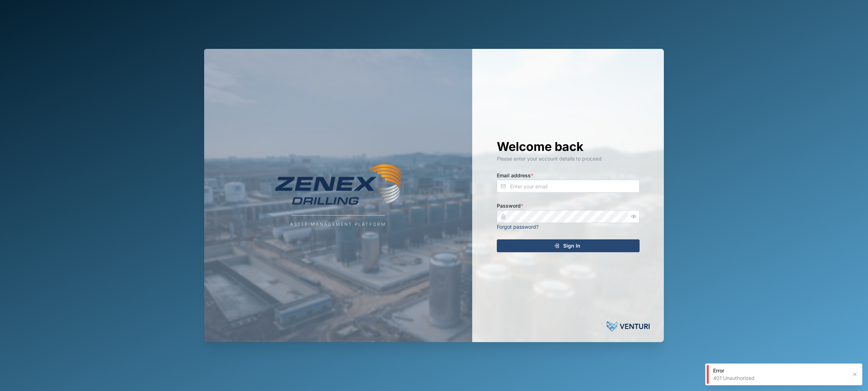 The height and width of the screenshot is (391, 868). I want to click on button: Sign In, so click(568, 245).